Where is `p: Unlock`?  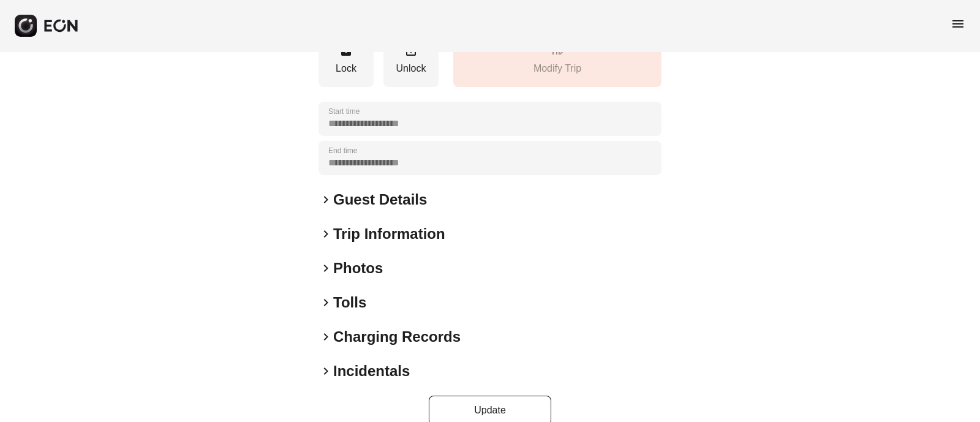 p: Unlock is located at coordinates (411, 68).